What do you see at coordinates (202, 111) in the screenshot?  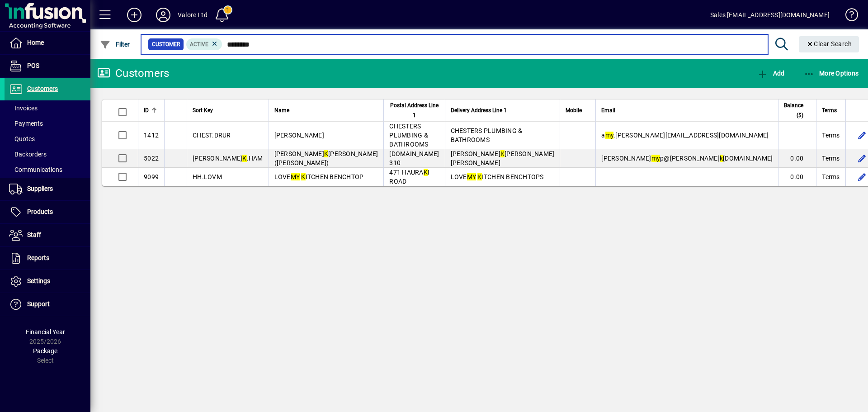 I see `span: Sort Key` at bounding box center [202, 111].